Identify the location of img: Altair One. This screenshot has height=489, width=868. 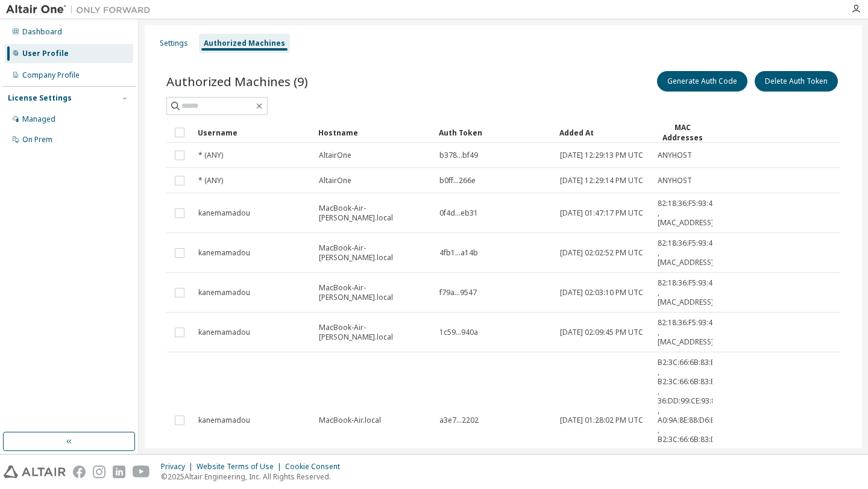
(81, 9).